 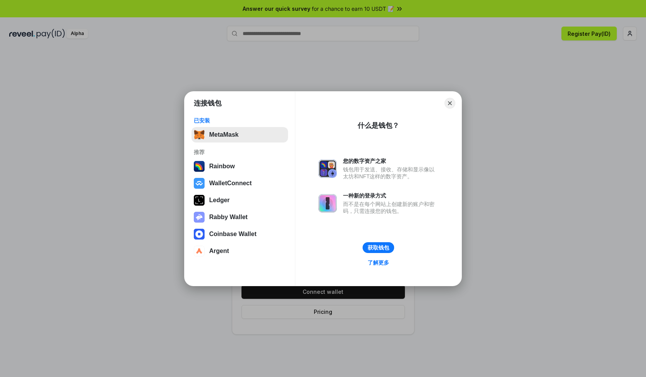 What do you see at coordinates (378, 247) in the screenshot?
I see `button: 获取钱包` at bounding box center [378, 247].